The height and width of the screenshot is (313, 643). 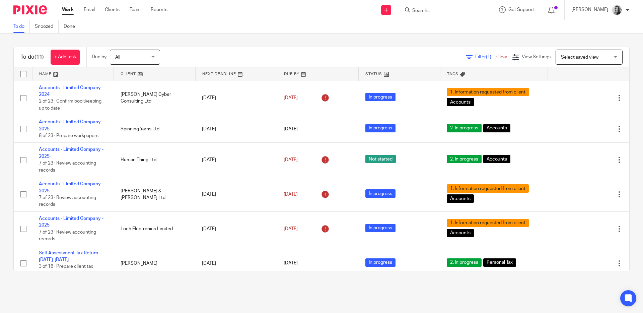 I want to click on td: Spinning Yarns Ltd, so click(x=155, y=129).